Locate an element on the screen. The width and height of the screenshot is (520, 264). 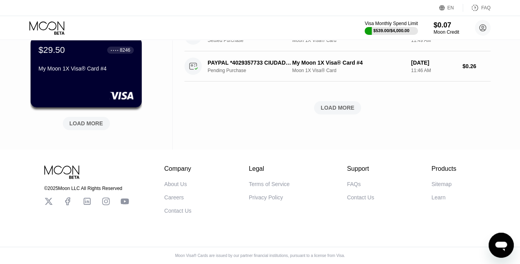
div: Careers is located at coordinates (174, 198).